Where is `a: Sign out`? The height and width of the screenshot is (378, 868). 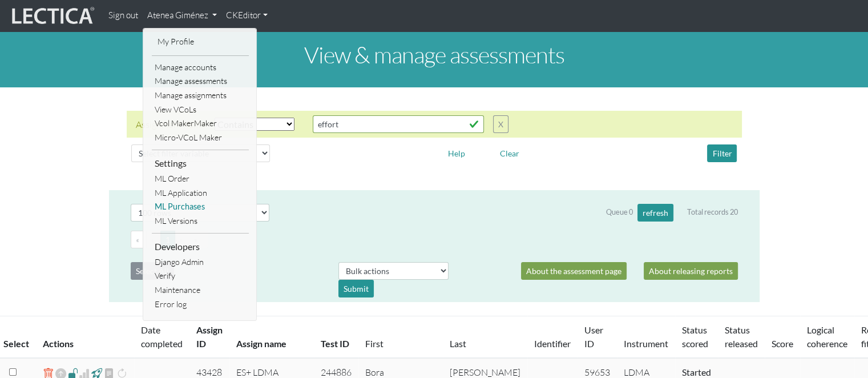 a: Sign out is located at coordinates (124, 16).